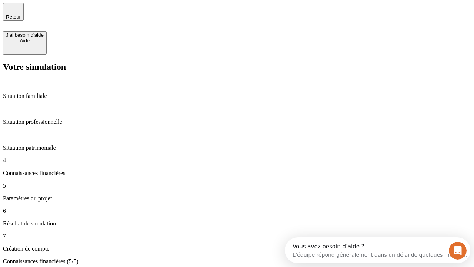  I want to click on p: Connaissances financières, so click(237, 173).